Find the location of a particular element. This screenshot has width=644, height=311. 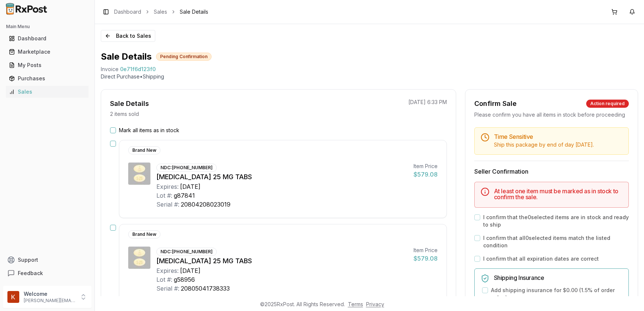

a: Terms is located at coordinates (355, 304).